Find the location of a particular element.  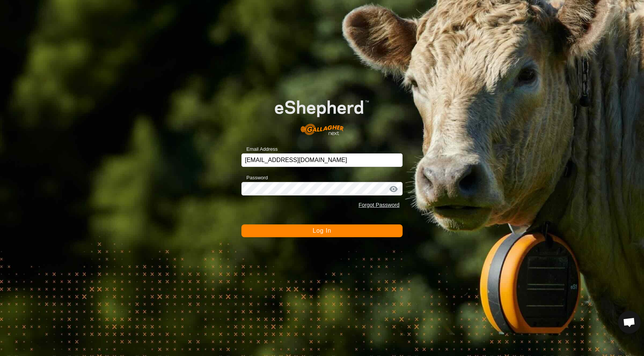

a: Forgot Password is located at coordinates (379, 205).